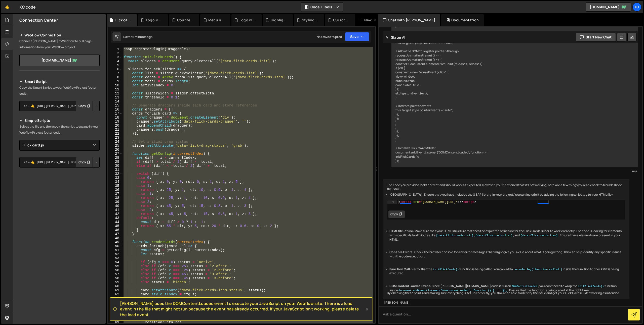  Describe the element at coordinates (59, 91) in the screenshot. I see `p: Copy the Smart Script to your Webflow Project footer code.` at that location.